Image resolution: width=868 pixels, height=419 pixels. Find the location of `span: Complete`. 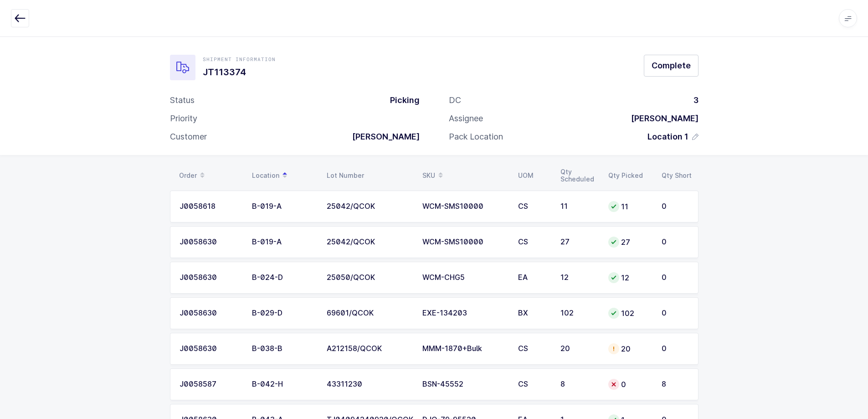

span: Complete is located at coordinates (671, 65).